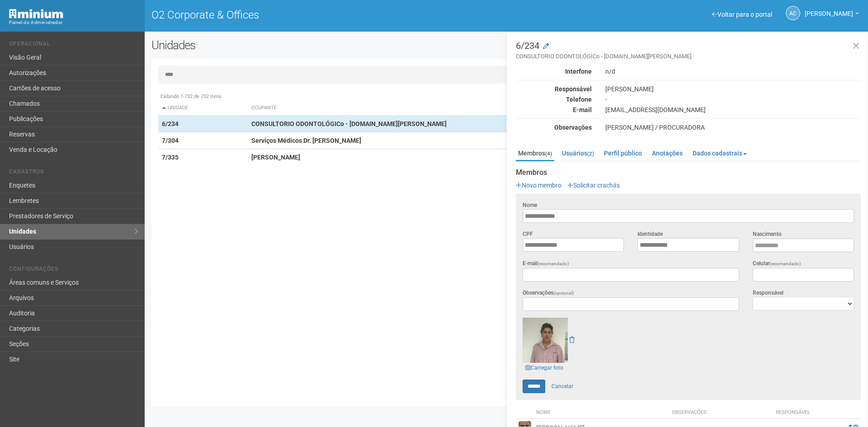  What do you see at coordinates (528, 234) in the screenshot?
I see `label: CPF` at bounding box center [528, 234].